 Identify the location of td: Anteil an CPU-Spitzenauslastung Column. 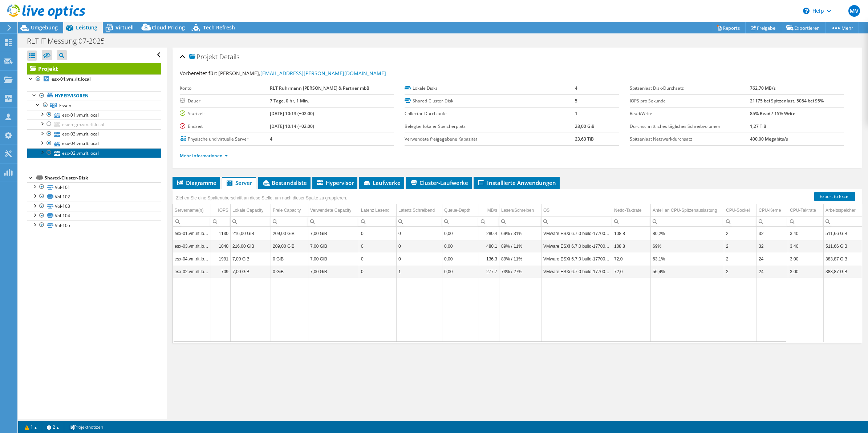
(687, 210).